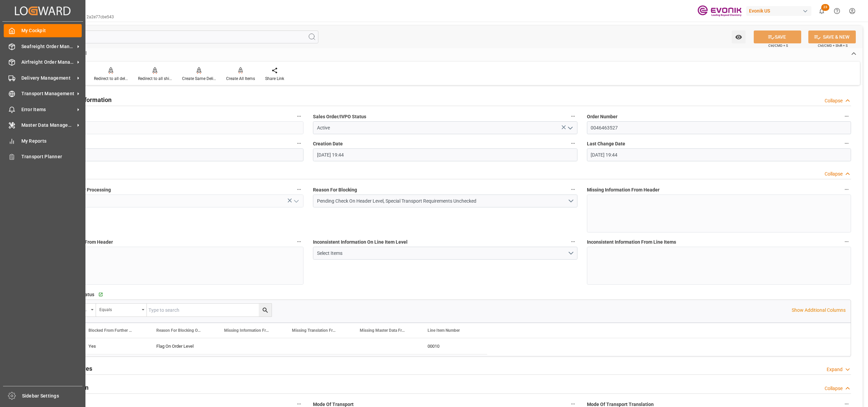 The image size is (868, 407). I want to click on span: My Cockpit, so click(51, 30).